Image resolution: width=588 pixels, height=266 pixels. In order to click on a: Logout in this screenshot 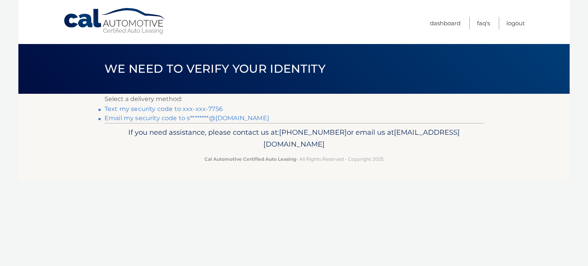, I will do `click(516, 23)`.